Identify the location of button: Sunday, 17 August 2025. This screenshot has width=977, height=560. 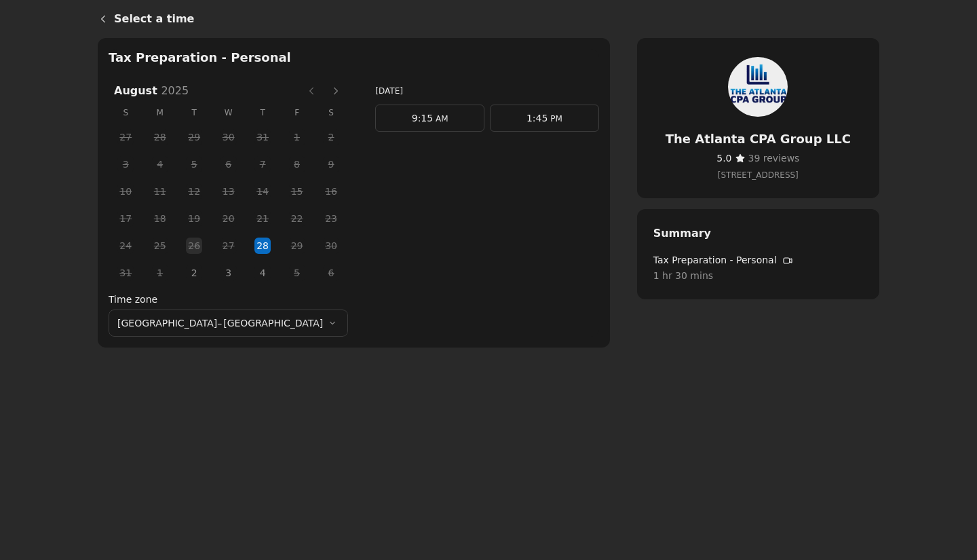
(126, 218).